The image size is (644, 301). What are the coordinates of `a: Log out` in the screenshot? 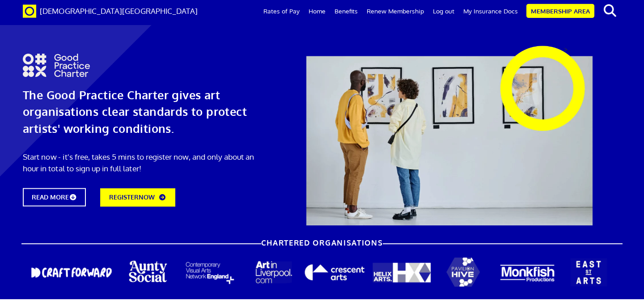 It's located at (444, 11).